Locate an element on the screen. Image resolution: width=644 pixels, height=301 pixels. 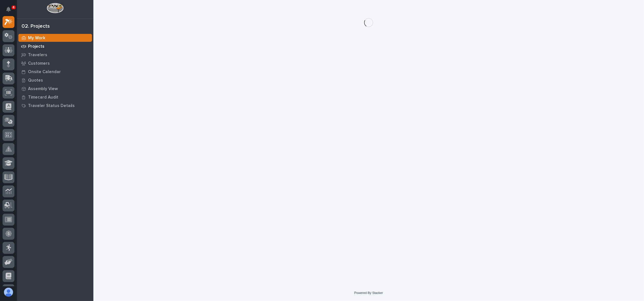
a: Customers is located at coordinates (55, 63).